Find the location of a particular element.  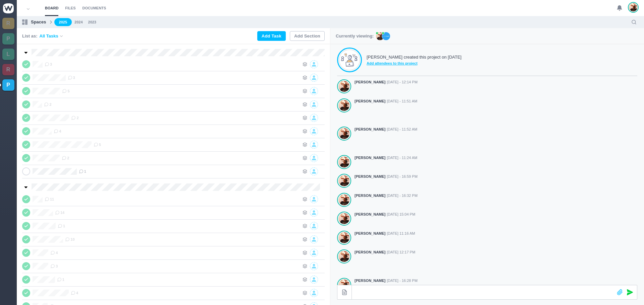

img: winio is located at coordinates (8, 8).